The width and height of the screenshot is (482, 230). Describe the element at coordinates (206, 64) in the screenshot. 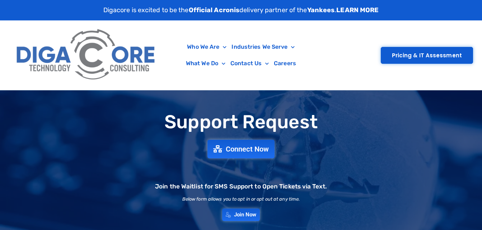

I see `a: What We Do` at that location.